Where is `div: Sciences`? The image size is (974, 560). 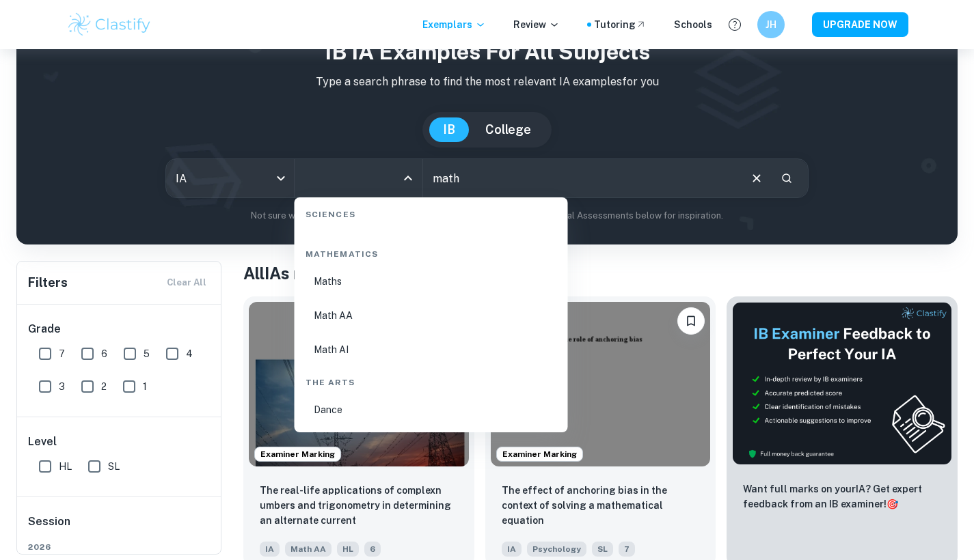
div: Sciences is located at coordinates (431, 212).